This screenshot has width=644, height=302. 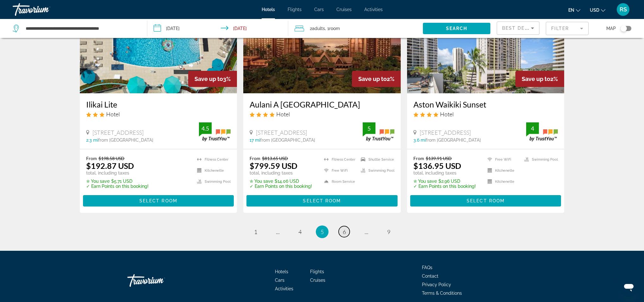 I want to click on p: $5.71 USD, so click(x=117, y=181).